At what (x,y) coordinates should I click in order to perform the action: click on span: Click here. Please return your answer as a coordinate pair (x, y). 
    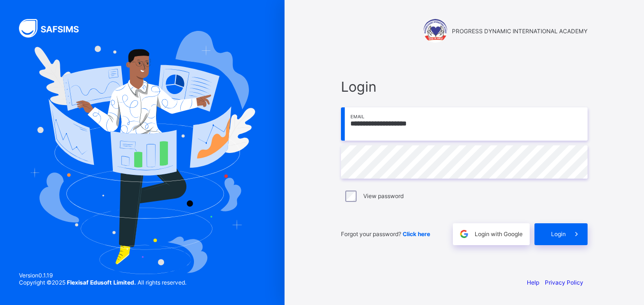
    Looking at the image, I should click on (416, 233).